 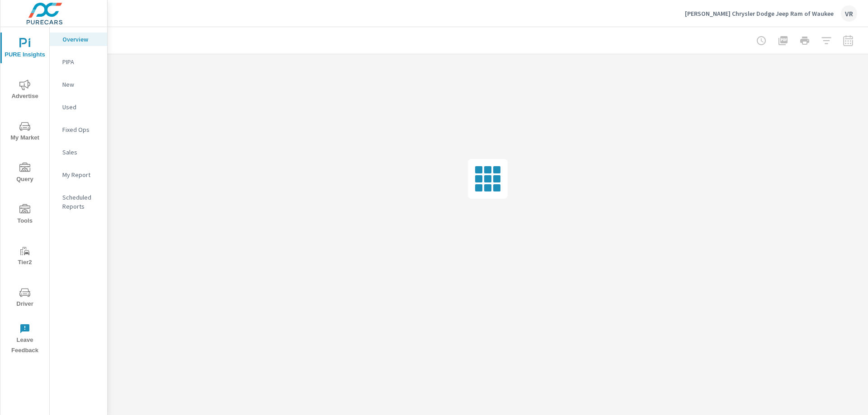 I want to click on div: Overview, so click(x=78, y=39).